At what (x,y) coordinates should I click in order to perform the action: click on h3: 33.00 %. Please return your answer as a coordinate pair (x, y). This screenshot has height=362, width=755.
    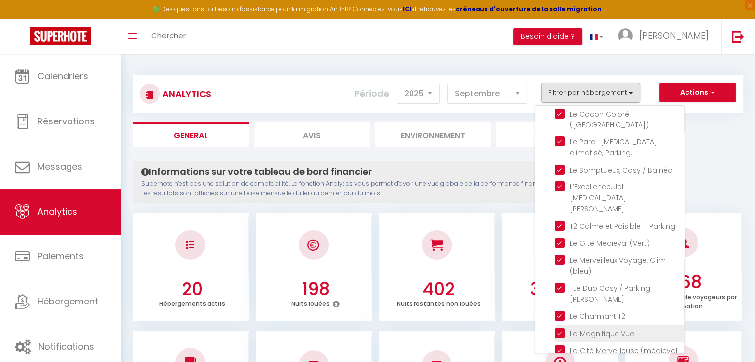
    Looking at the image, I should click on (562, 289).